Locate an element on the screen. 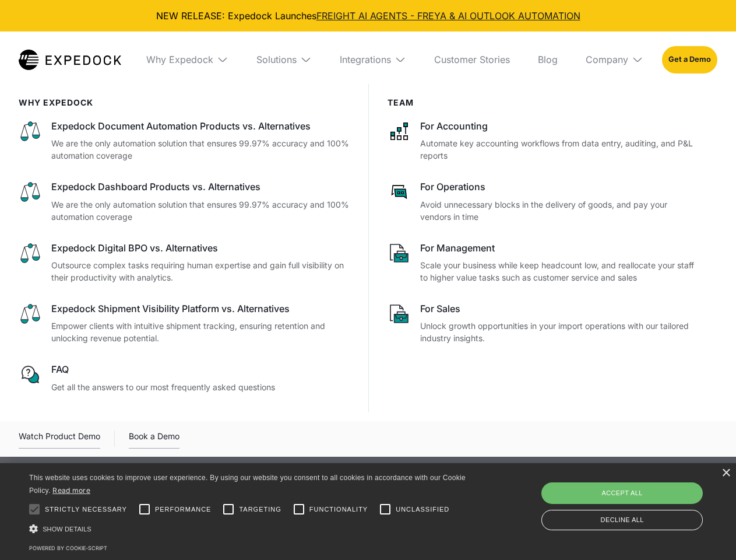 Image resolution: width=736 pixels, height=560 pixels. a: paper and bag iconFor ManagementScale your business while keep headcount low, and reallocate your... is located at coordinates (543, 262).